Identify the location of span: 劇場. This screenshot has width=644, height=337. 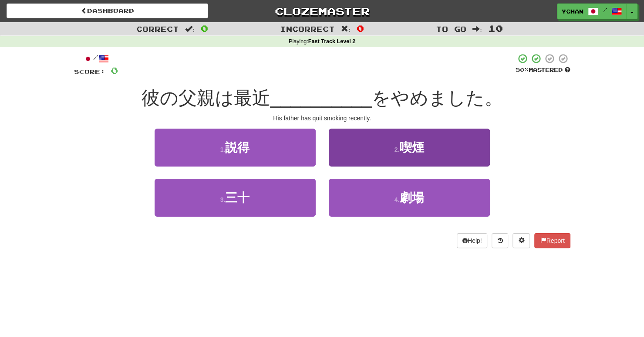
(411, 197).